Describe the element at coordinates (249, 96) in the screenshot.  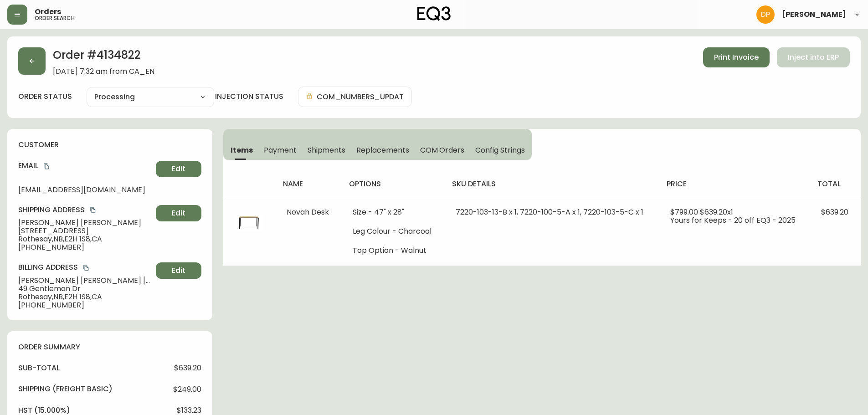
I see `h4: injection status` at that location.